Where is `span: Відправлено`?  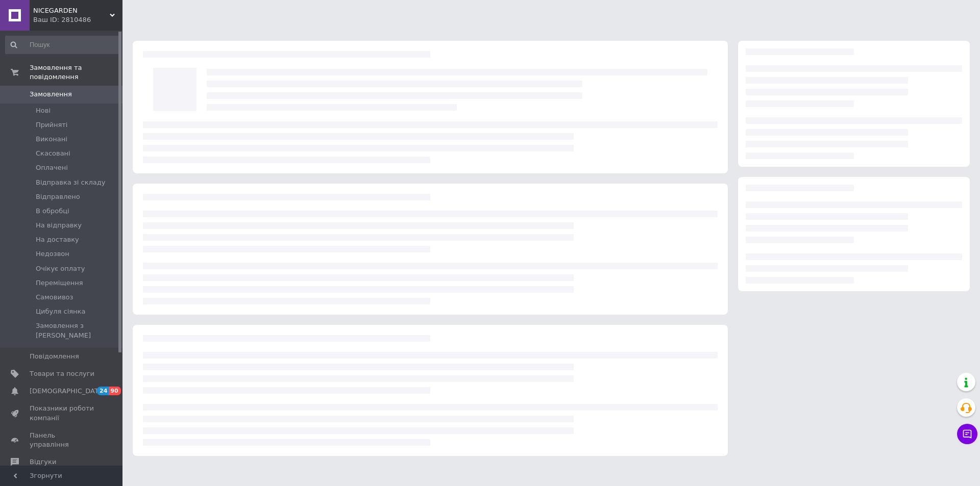
span: Відправлено is located at coordinates (57, 197).